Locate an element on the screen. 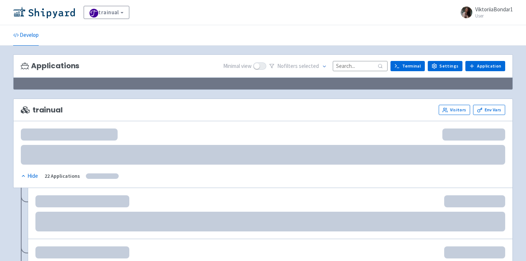 This screenshot has width=526, height=261. a: trainual is located at coordinates (106, 12).